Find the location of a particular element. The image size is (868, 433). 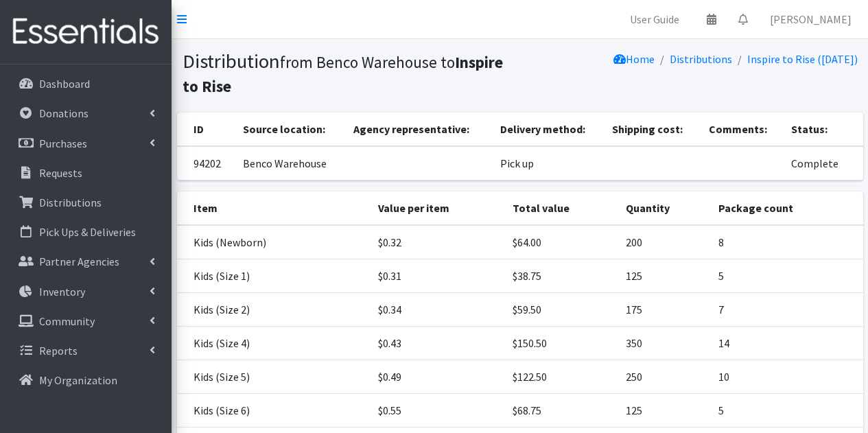

th: Total value is located at coordinates (561, 208).